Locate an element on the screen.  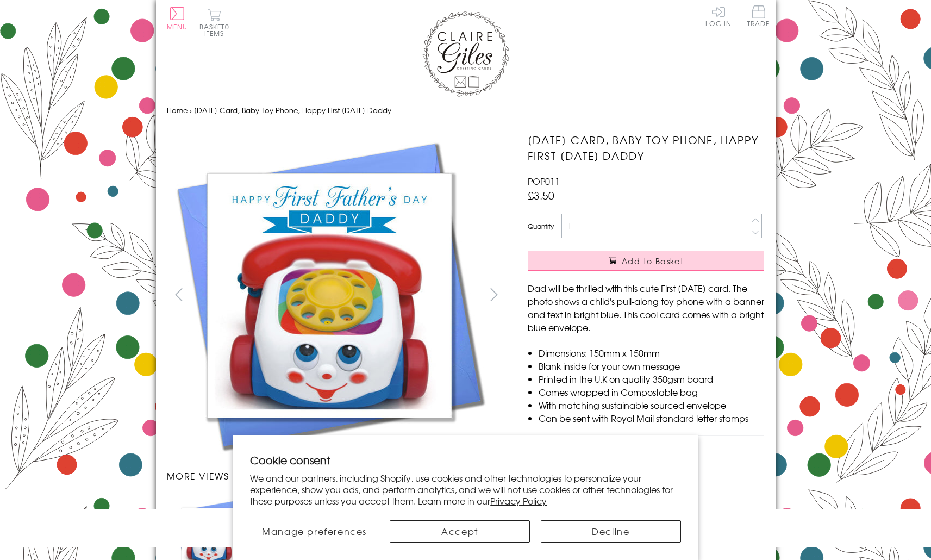
span: POP011 is located at coordinates (544, 182).